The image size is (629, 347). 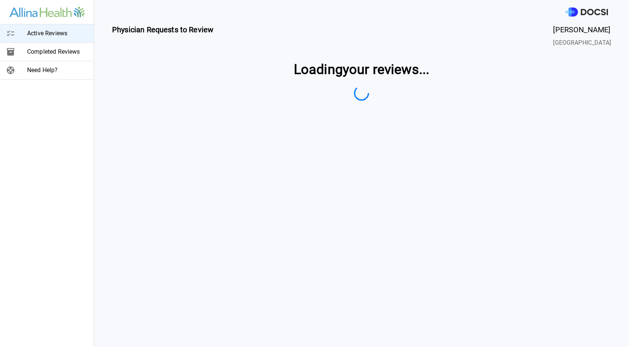 What do you see at coordinates (361, 70) in the screenshot?
I see `span: Loading your reviews ...` at bounding box center [361, 70].